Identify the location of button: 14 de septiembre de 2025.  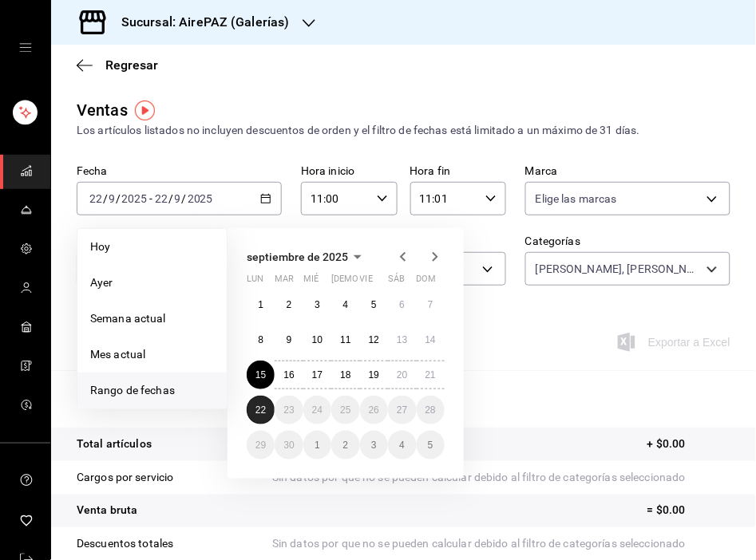
(430, 340).